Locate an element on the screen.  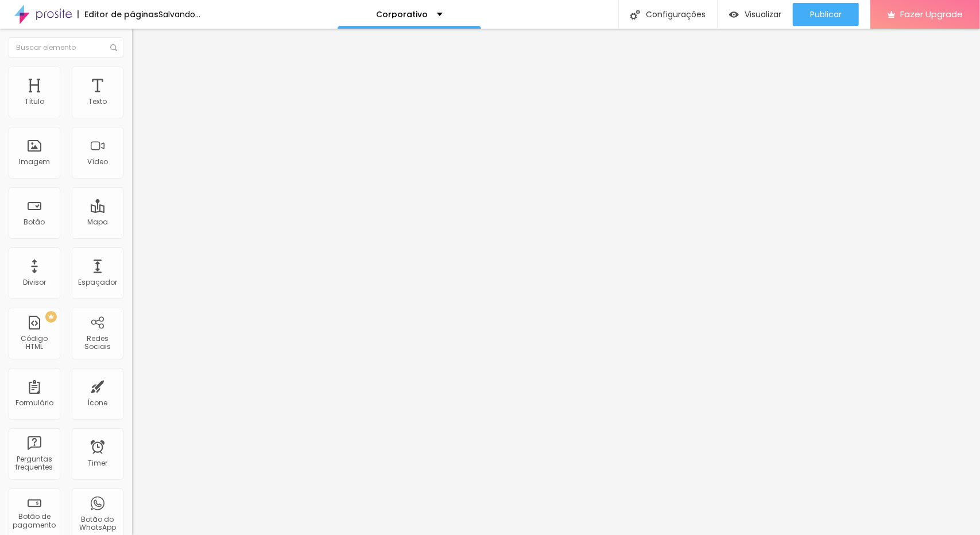
div: Vídeo is located at coordinates (97, 162).